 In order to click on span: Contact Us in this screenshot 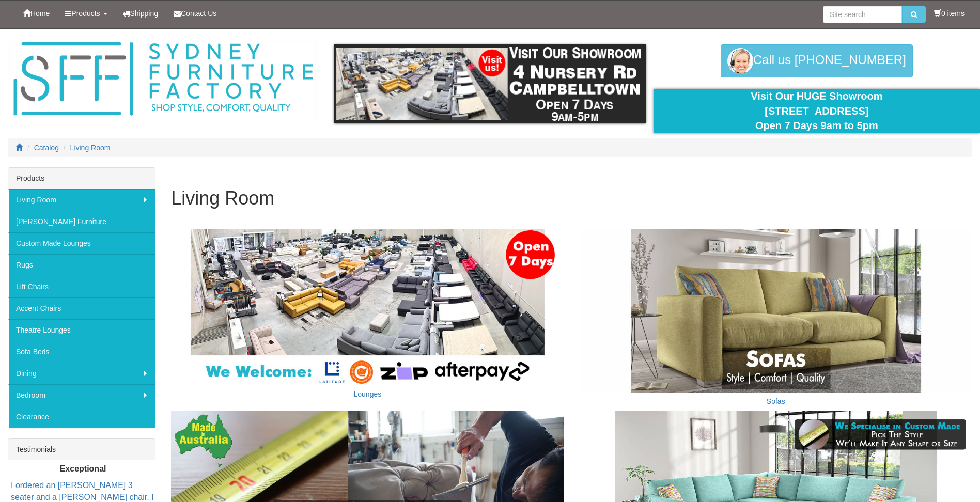, I will do `click(199, 14)`.